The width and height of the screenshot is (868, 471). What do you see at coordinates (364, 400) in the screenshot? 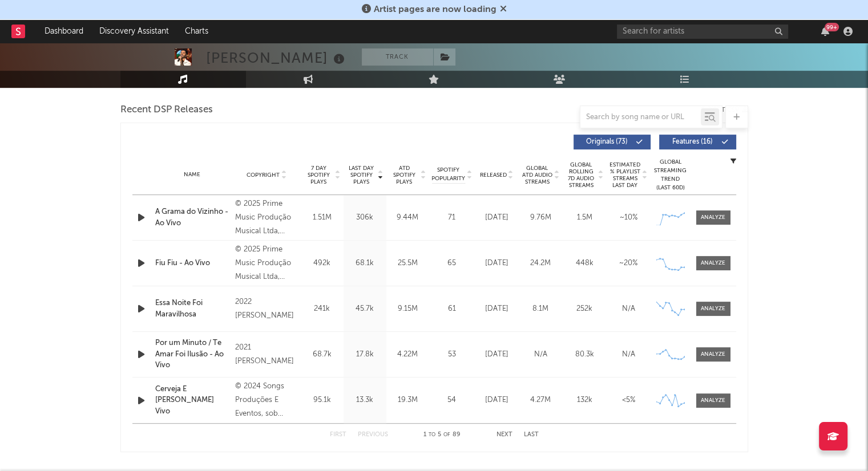
I see `div: 13.3k` at bounding box center [364, 400].